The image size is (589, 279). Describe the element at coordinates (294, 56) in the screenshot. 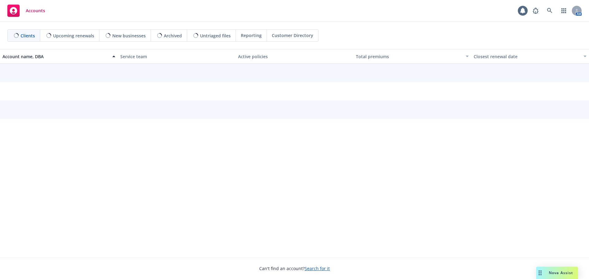

I see `button: Active policies` at that location.